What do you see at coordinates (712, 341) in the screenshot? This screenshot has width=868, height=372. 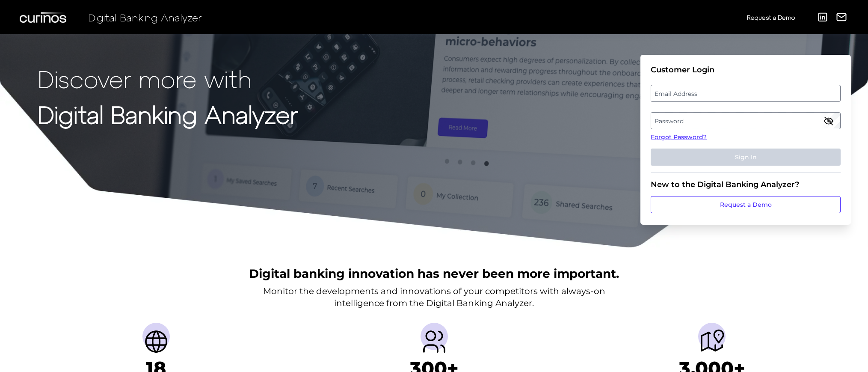 I see `img: Journeys` at bounding box center [712, 341].